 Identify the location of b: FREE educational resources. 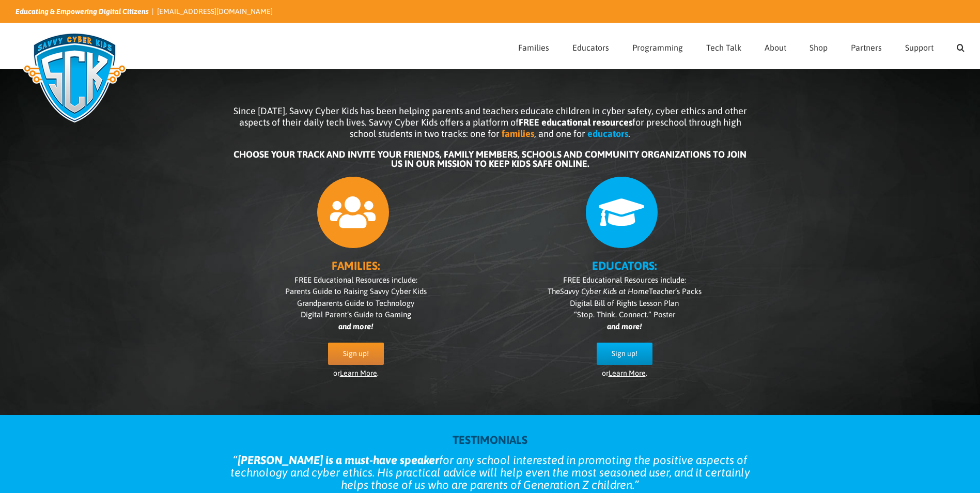
(575, 122).